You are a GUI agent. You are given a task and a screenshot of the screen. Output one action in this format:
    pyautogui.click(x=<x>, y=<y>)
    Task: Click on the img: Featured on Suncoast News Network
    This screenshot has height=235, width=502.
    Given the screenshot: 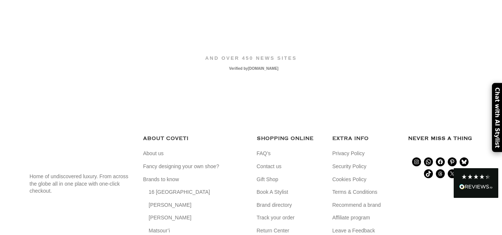 What is the action you would take?
    pyautogui.click(x=204, y=29)
    